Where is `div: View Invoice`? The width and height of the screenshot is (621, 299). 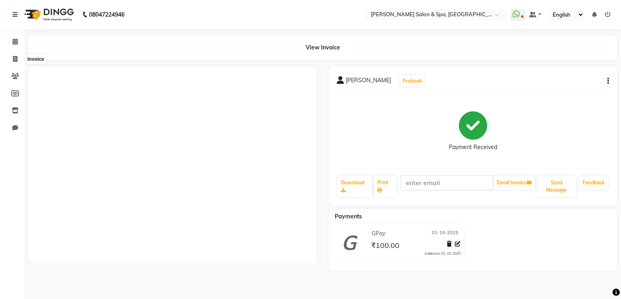 div: View Invoice is located at coordinates (323, 47).